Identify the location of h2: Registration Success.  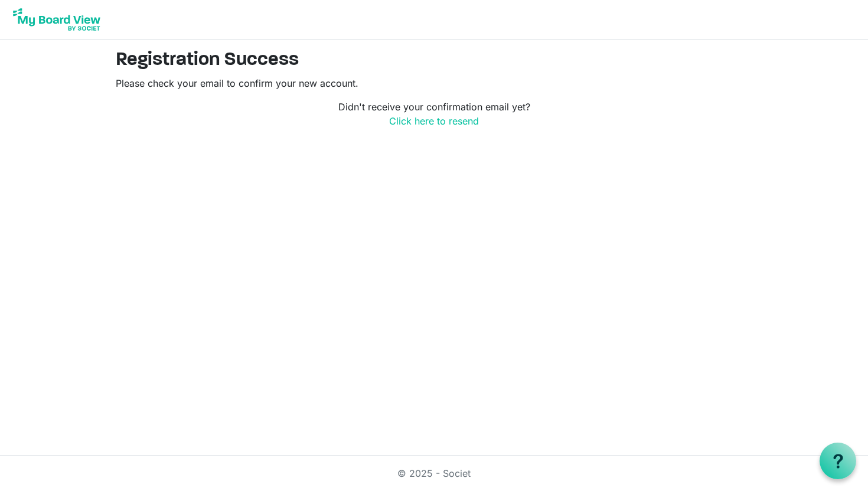
(434, 60).